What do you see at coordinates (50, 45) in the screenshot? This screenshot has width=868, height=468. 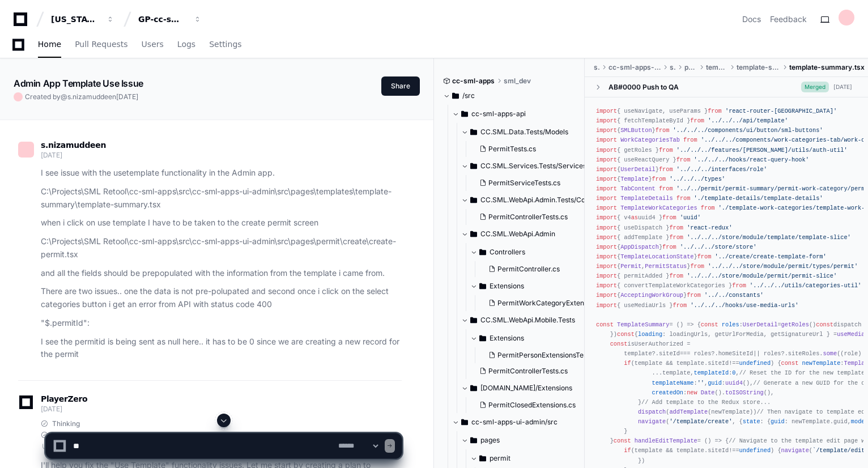 I see `a: Home` at bounding box center [50, 45].